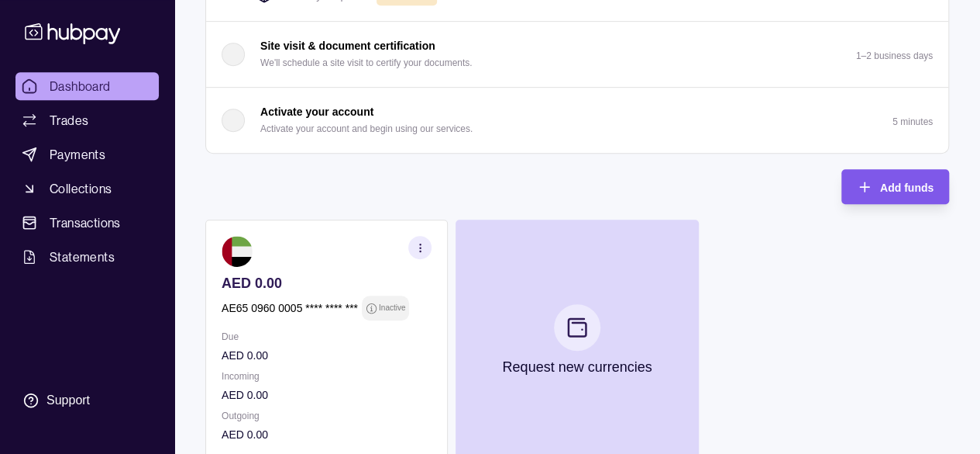  Describe the element at coordinates (367, 129) in the screenshot. I see `p: Activate your account and begin using our services.` at that location.